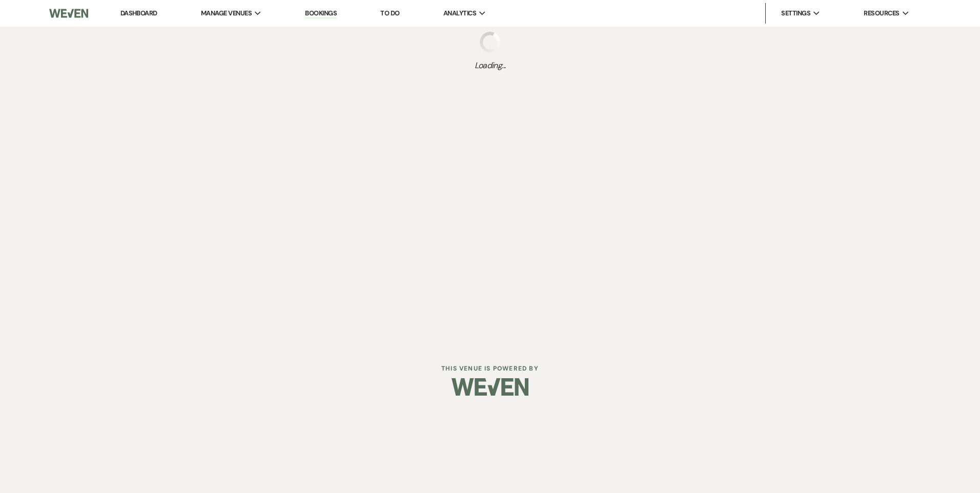 This screenshot has width=980, height=493. I want to click on img: loading spinner, so click(490, 42).